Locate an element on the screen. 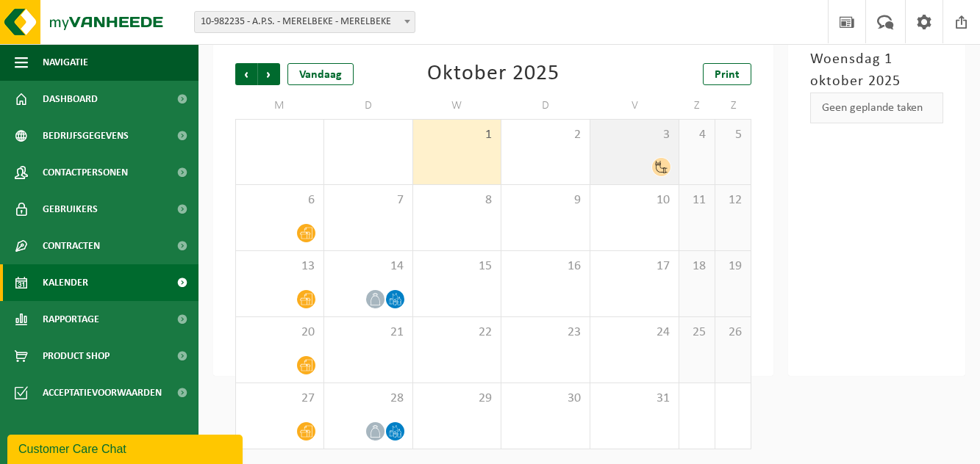 This screenshot has width=980, height=464. span: Vorige is located at coordinates (247, 74).